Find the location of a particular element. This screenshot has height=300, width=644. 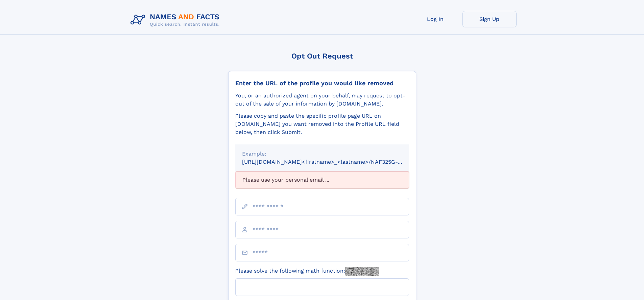

div: You, or an authorized agent on your behalf, may request to opt-out of the sale of your informatio... is located at coordinates (322, 100).